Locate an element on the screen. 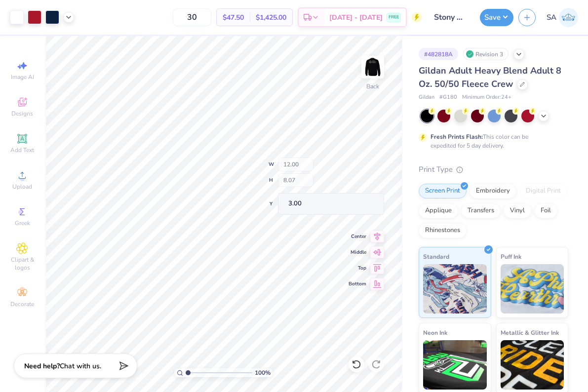 The height and width of the screenshot is (392, 588). div: Vinyl is located at coordinates (518, 211).